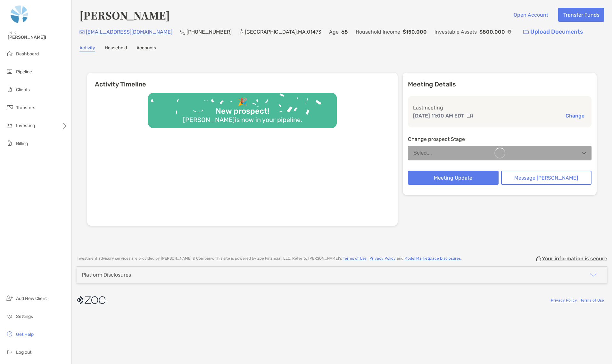 The width and height of the screenshot is (612, 364). I want to click on img: get-help icon, so click(9, 334).